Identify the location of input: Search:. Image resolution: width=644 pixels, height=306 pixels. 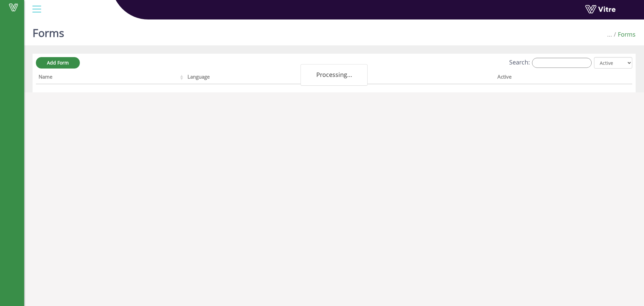
(561, 63).